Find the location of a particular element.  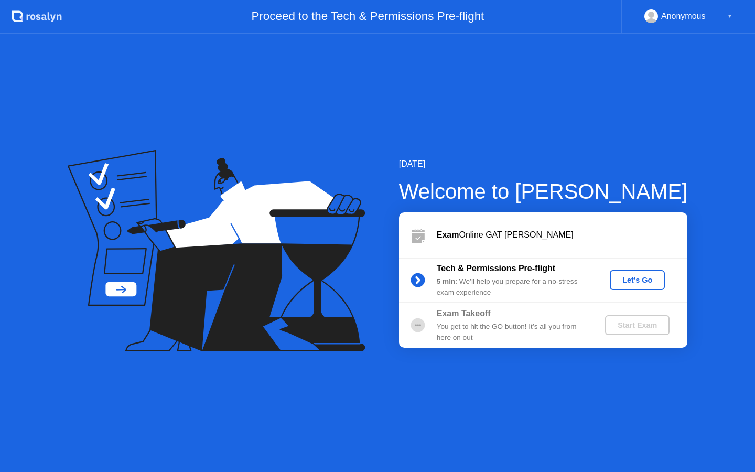

b: Tech & Permissions Pre-flight is located at coordinates (496, 268).